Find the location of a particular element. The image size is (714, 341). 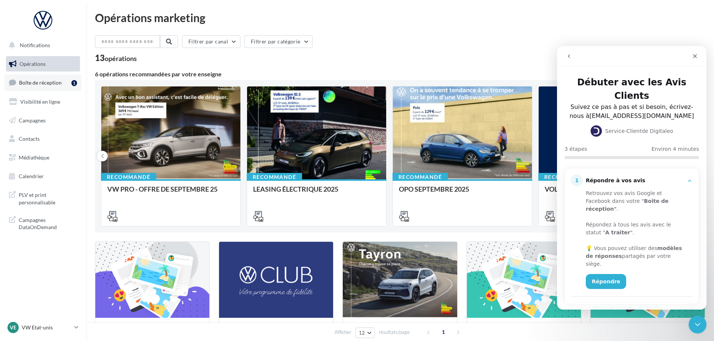

div: Répondre is located at coordinates (79, 232).